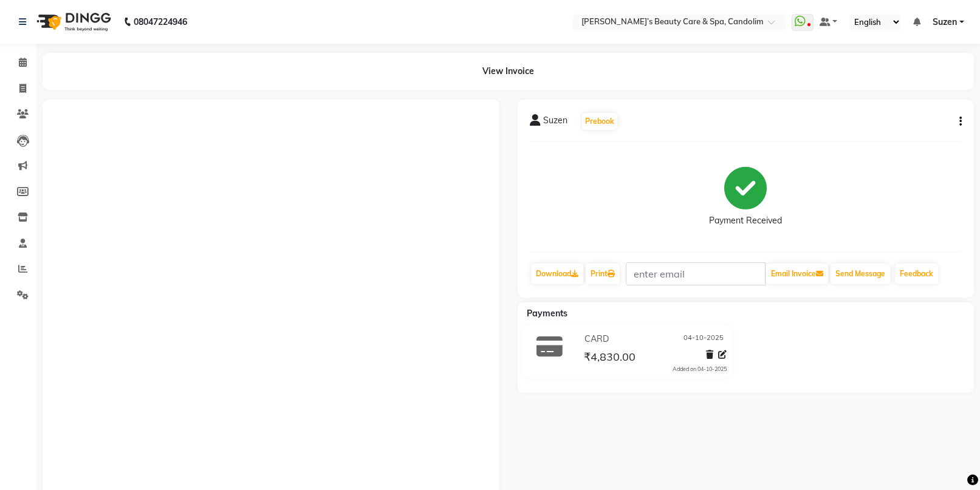 Image resolution: width=980 pixels, height=490 pixels. What do you see at coordinates (745, 220) in the screenshot?
I see `div: Payment Received` at bounding box center [745, 220].